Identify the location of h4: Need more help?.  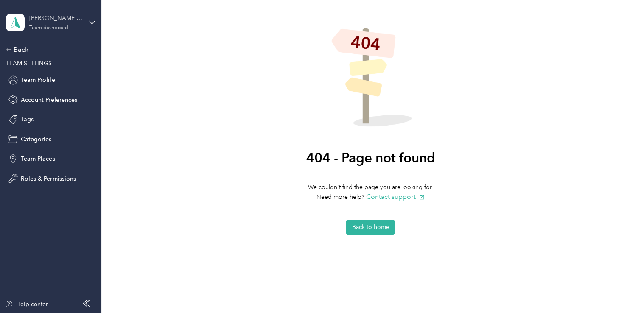
(370, 197).